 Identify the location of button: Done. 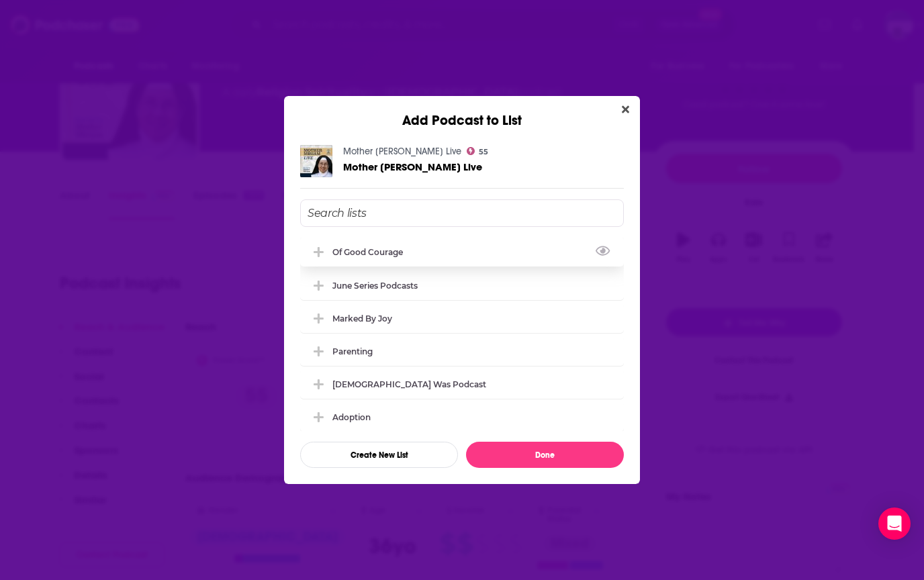
(545, 455).